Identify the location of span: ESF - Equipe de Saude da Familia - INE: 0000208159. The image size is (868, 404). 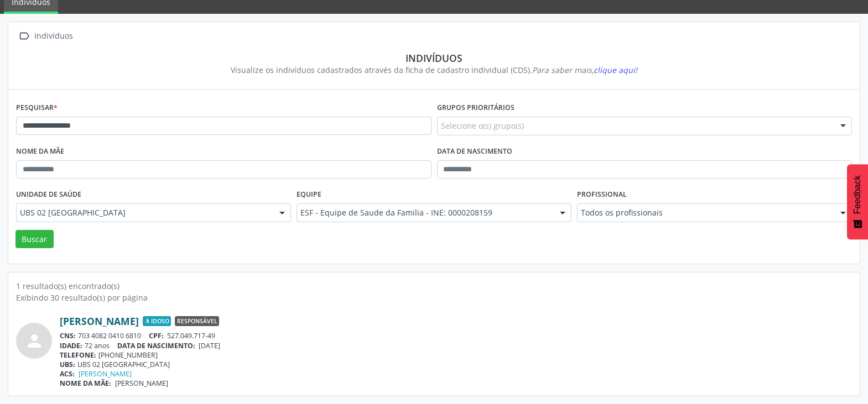
(424, 213).